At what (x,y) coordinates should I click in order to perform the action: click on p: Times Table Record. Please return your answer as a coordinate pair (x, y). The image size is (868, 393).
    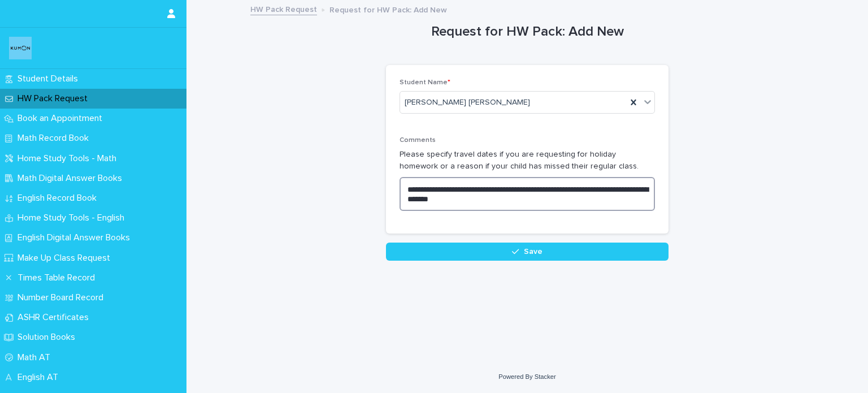
    Looking at the image, I should click on (58, 278).